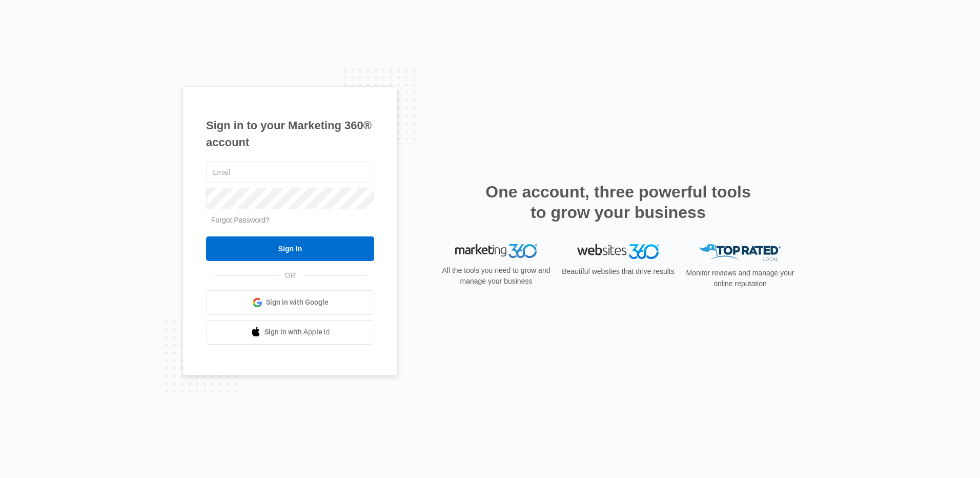  I want to click on img: Top Rated Local, so click(740, 252).